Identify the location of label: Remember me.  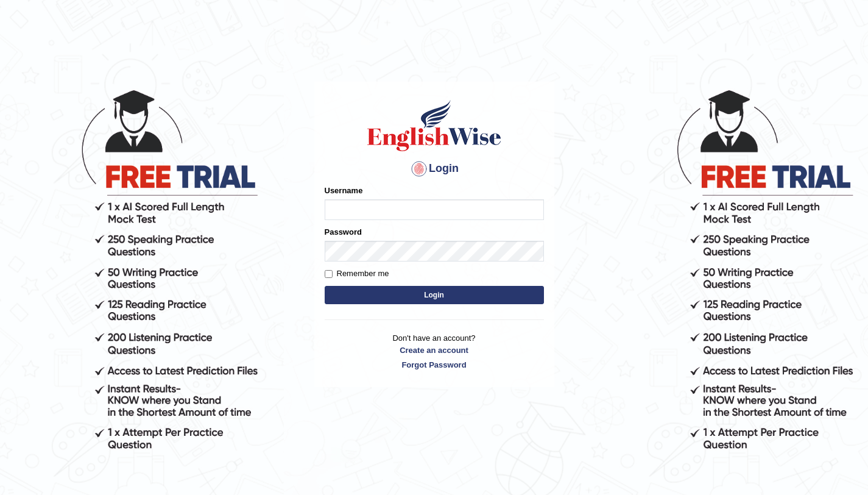
(357, 273).